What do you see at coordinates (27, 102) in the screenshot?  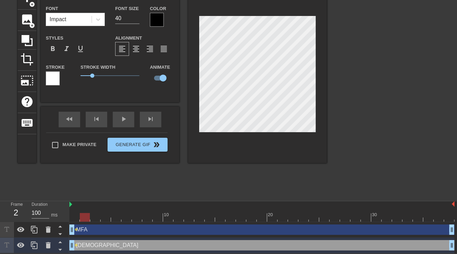 I see `span: help` at bounding box center [27, 102].